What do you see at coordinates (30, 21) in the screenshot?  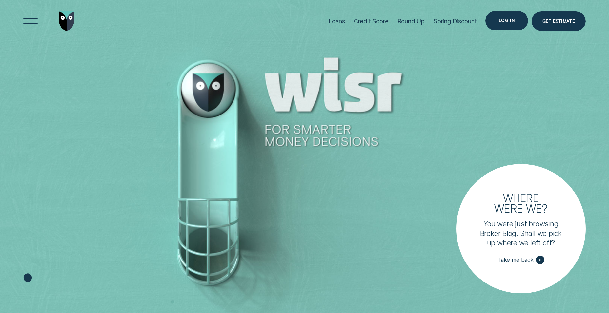 I see `button: Open Menu` at bounding box center [30, 21].